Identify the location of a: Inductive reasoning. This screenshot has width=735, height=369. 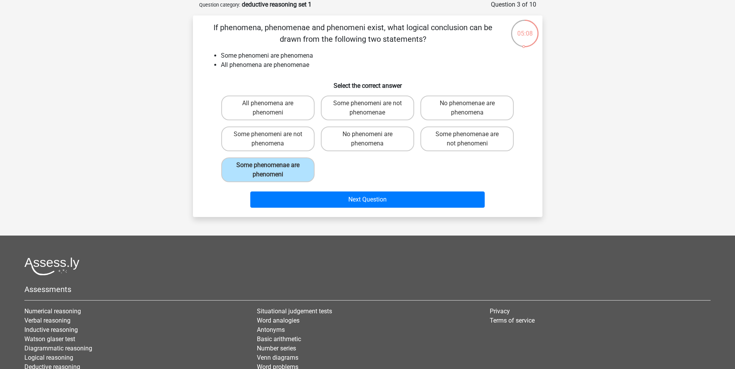
(51, 330).